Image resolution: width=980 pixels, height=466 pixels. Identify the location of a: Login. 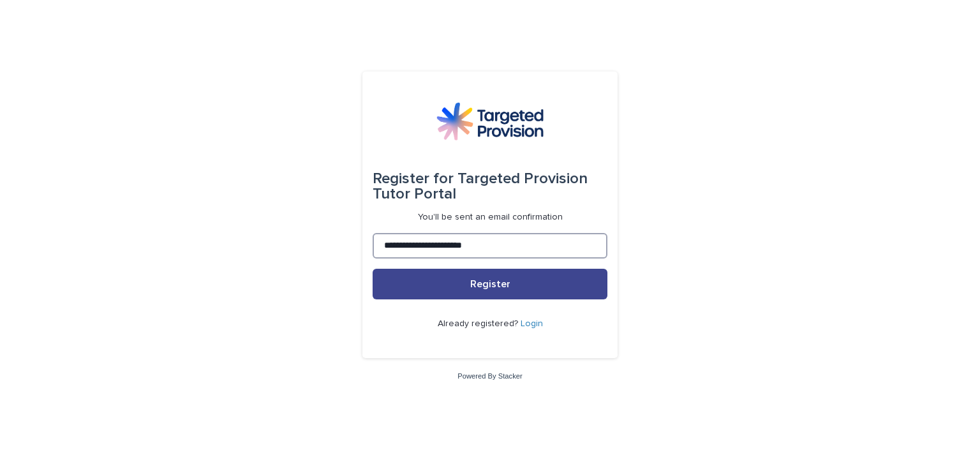
(531, 324).